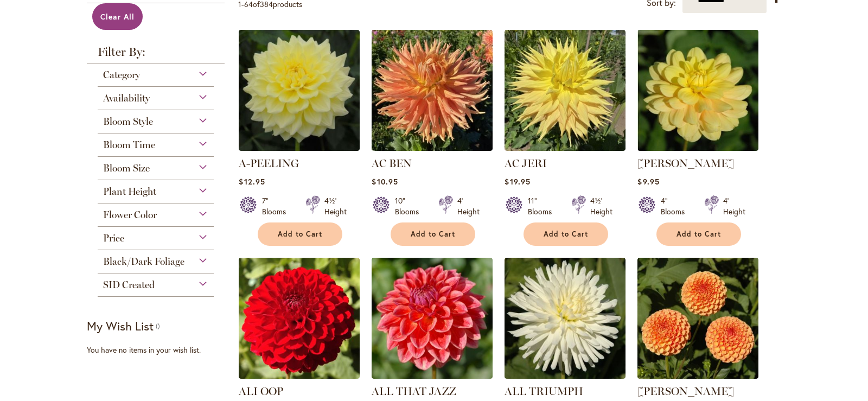  Describe the element at coordinates (128, 121) in the screenshot. I see `span: Bloom Style` at that location.